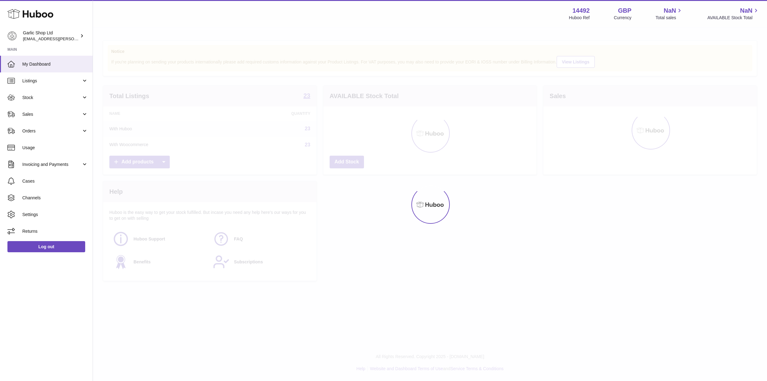 Image resolution: width=767 pixels, height=381 pixels. Describe the element at coordinates (52, 131) in the screenshot. I see `span: Orders` at that location.